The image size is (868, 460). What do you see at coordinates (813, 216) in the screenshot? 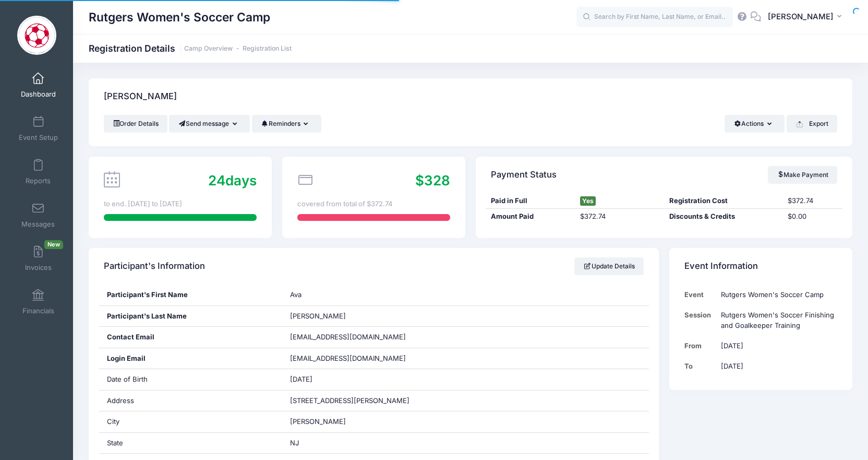
I see `div: $0.00` at bounding box center [813, 216].